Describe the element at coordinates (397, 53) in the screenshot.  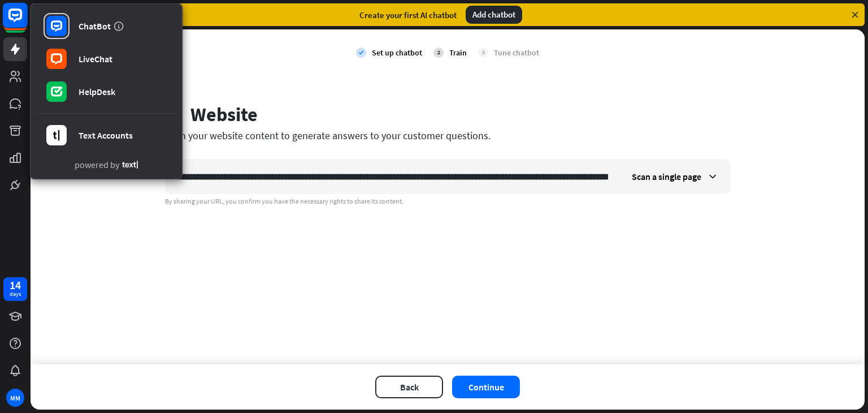
I see `div: Set up chatbot` at that location.